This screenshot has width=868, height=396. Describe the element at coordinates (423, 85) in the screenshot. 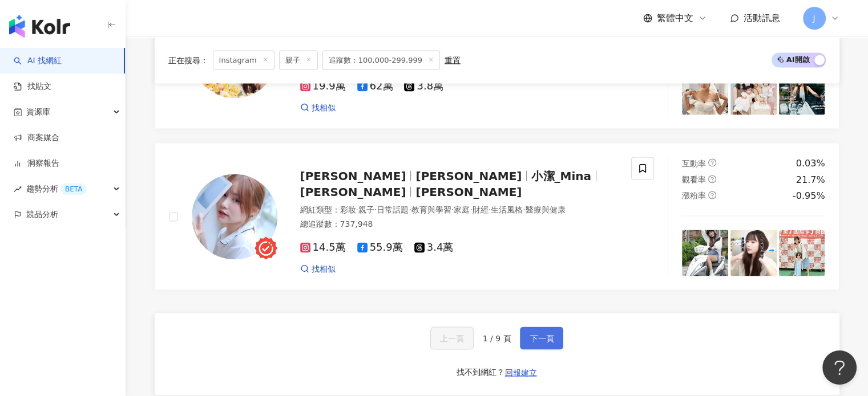

I see `span: 3.8萬` at that location.